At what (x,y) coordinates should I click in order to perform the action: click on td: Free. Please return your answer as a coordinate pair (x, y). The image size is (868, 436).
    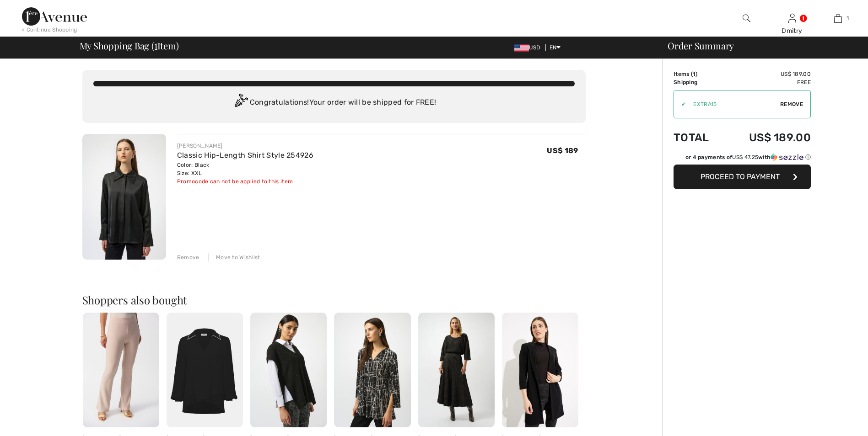
    Looking at the image, I should click on (767, 82).